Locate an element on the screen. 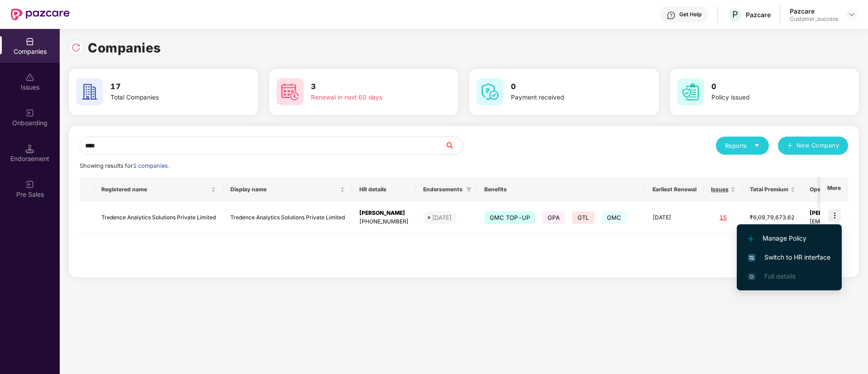 Image resolution: width=868 pixels, height=374 pixels. div: Customer_success is located at coordinates (813, 19).